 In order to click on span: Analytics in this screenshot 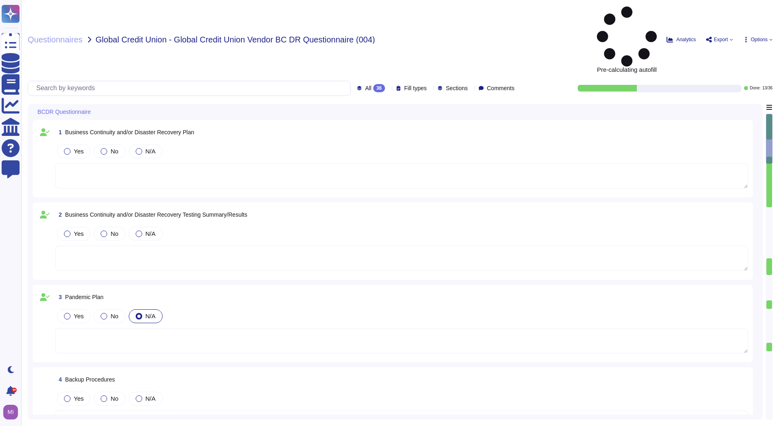, I will do `click(686, 40)`.